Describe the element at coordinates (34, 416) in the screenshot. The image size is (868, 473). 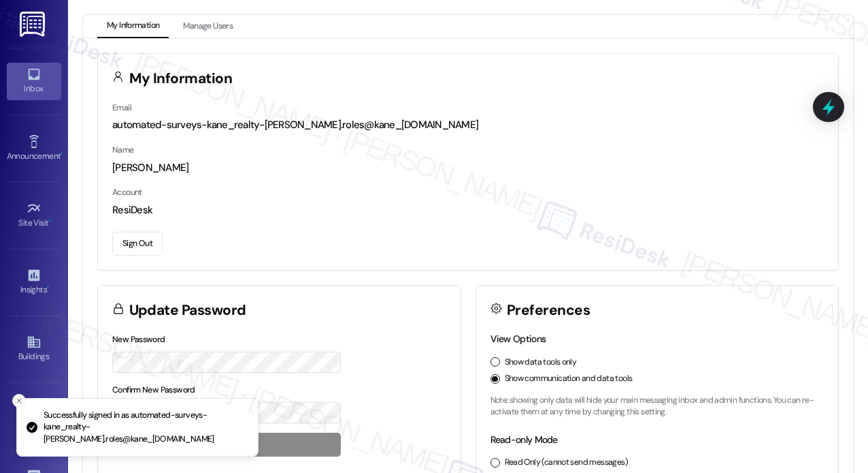
I see `a: Leads` at that location.